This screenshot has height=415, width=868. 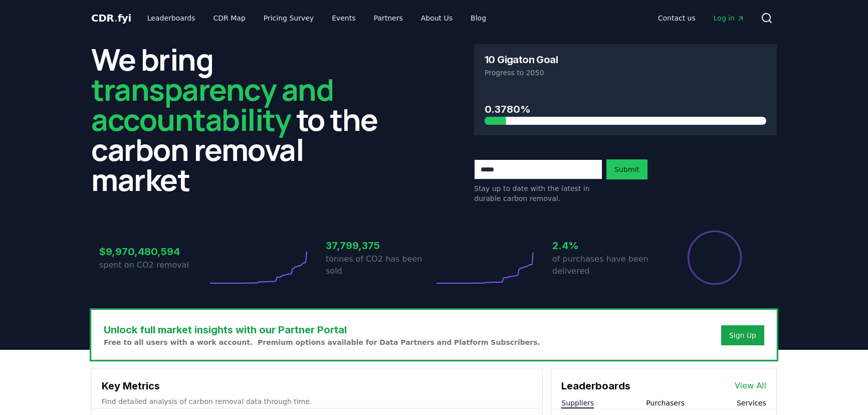 I want to click on p: Find detailed analysis of carbon removal data through time., so click(x=317, y=401).